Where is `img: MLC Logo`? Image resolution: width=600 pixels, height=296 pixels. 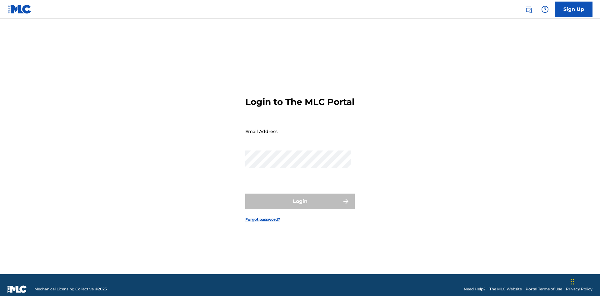 img: MLC Logo is located at coordinates (19, 9).